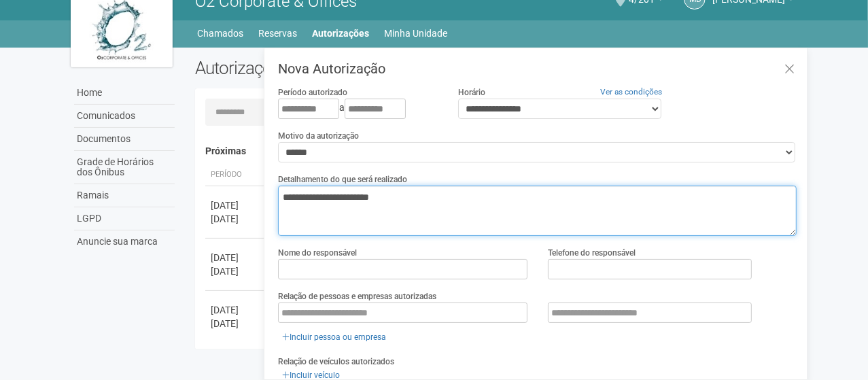 This screenshot has width=868, height=380. I want to click on label: Horário, so click(471, 92).